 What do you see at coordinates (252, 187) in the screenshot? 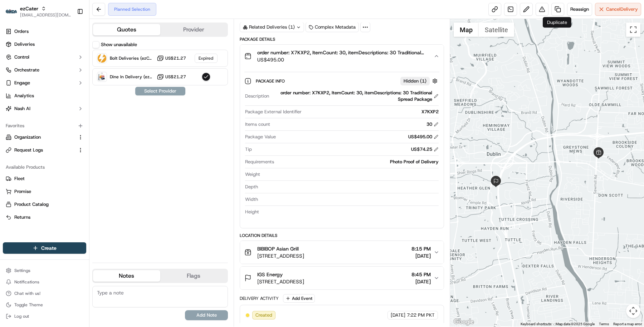
I see `span: Depth` at bounding box center [252, 187].